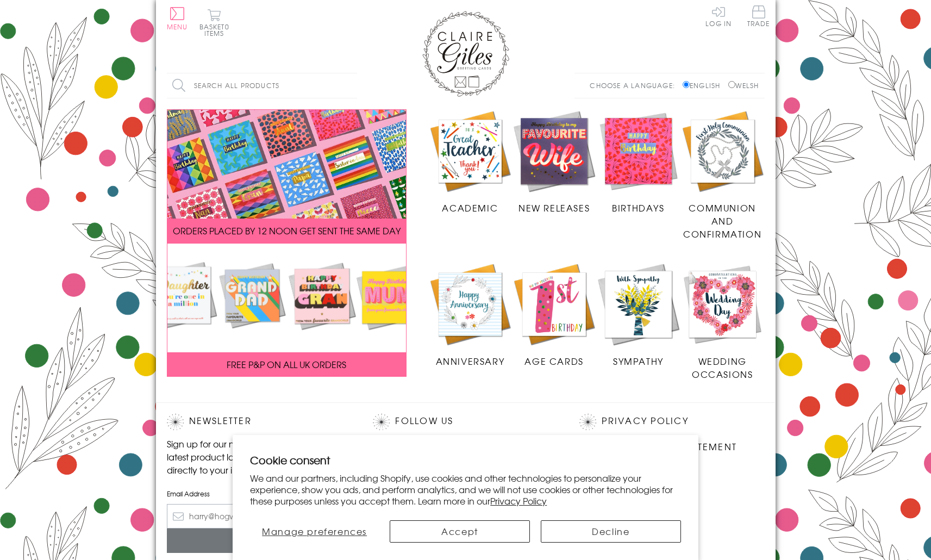  Describe the element at coordinates (466, 53) in the screenshot. I see `img: Claire Giles Greetings Cards` at that location.